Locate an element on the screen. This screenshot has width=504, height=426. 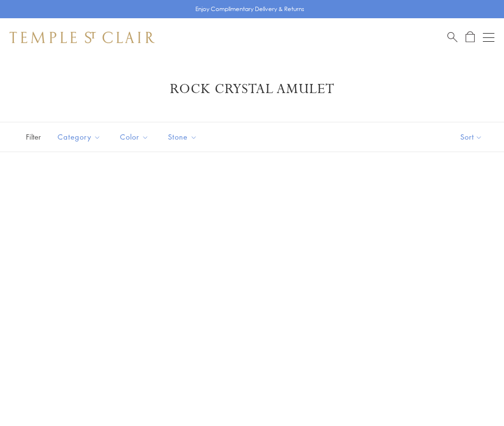
a: Open Shopping Bag is located at coordinates (469, 37).